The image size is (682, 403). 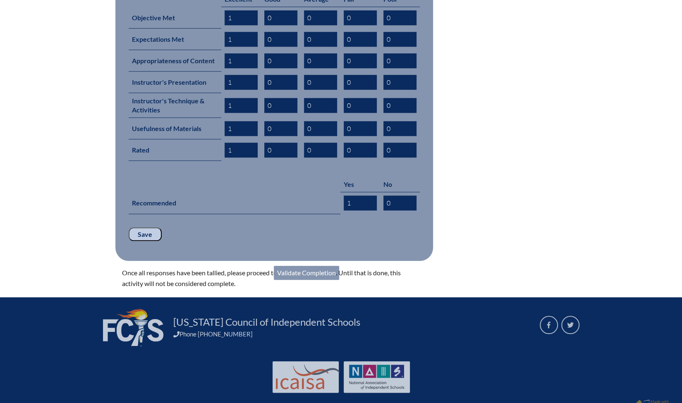 I want to click on img: FCIS_logo_white, so click(x=133, y=328).